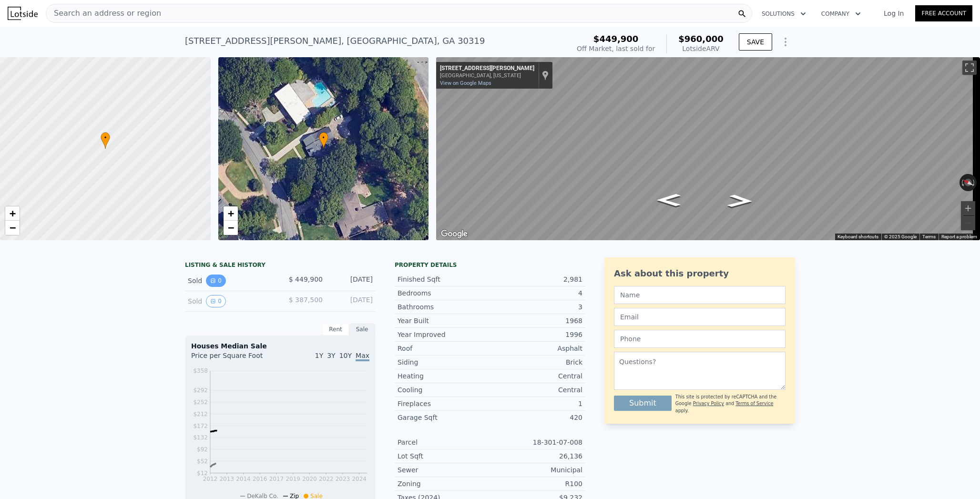  I want to click on tspan: 2022, so click(326, 479).